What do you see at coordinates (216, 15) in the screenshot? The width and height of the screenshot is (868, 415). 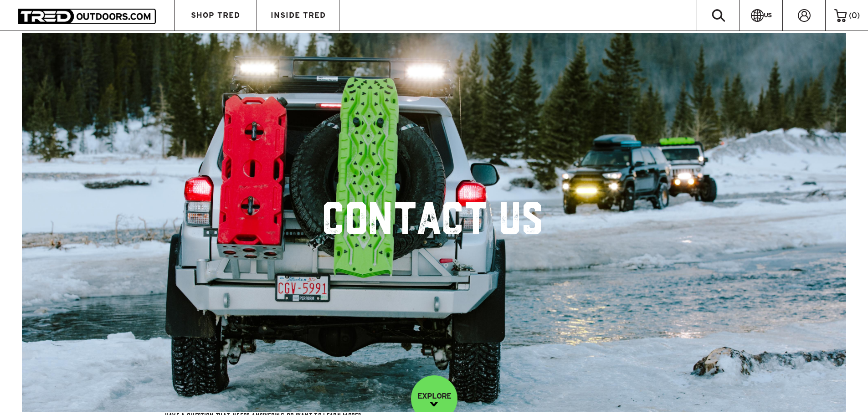 I see `span: SHOP TRED` at bounding box center [216, 15].